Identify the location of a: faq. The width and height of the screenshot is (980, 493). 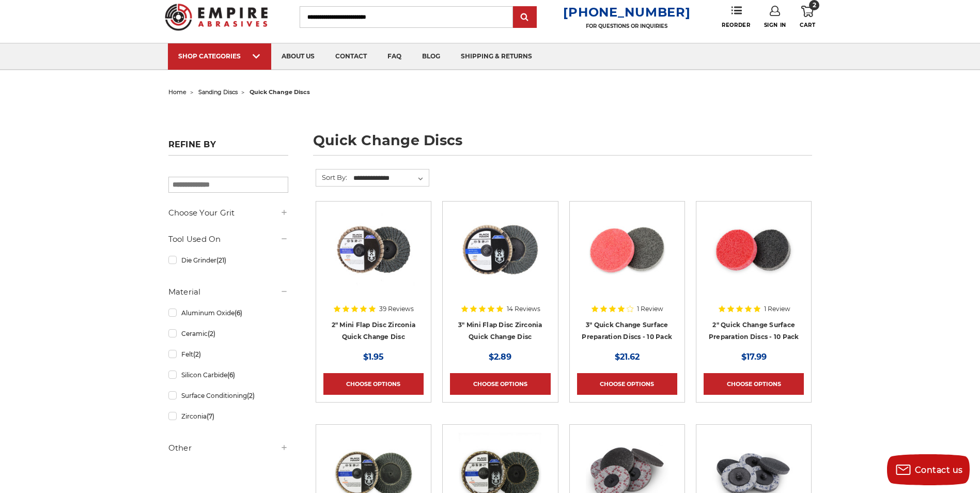
(394, 56).